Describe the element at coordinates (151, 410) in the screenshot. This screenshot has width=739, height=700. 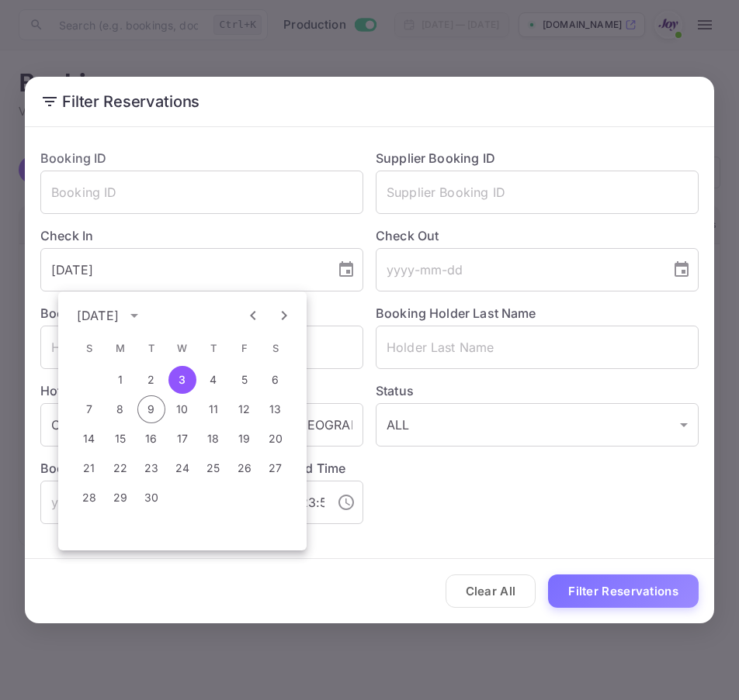
I see `button: 9` at that location.